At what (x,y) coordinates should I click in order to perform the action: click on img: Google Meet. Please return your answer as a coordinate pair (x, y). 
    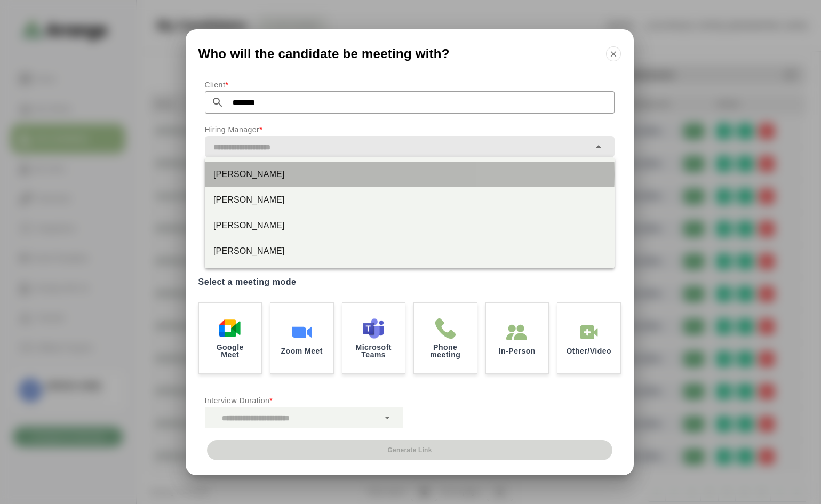
    Looking at the image, I should click on (230, 329).